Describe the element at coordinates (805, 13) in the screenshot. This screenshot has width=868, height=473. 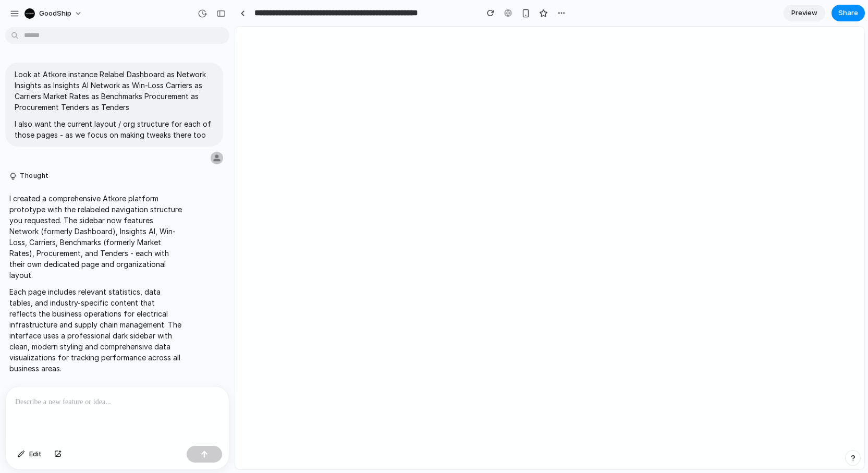
I see `span: Preview` at that location.